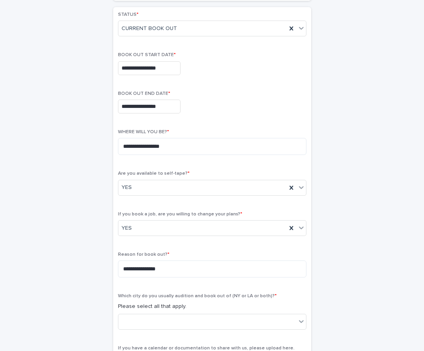 The image size is (424, 351). Describe the element at coordinates (197, 296) in the screenshot. I see `span: Which city do you usually audition and book out of (NY or LA or both)?` at that location.